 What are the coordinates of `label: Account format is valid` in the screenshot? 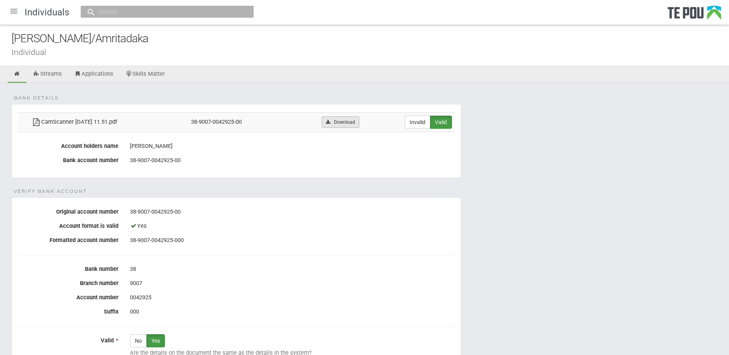 It's located at (68, 224).